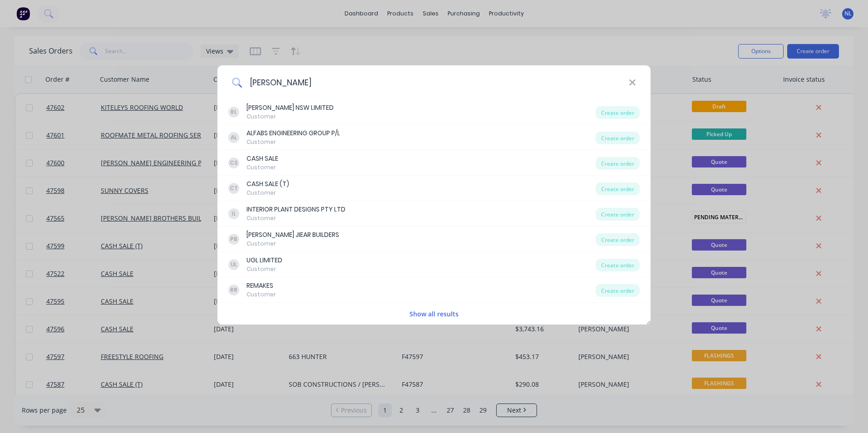 The image size is (868, 433). What do you see at coordinates (234, 239) in the screenshot?
I see `div: PB` at bounding box center [234, 239].